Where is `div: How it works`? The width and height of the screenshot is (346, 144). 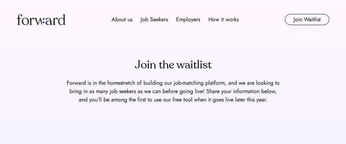 div: How it works is located at coordinates (224, 19).